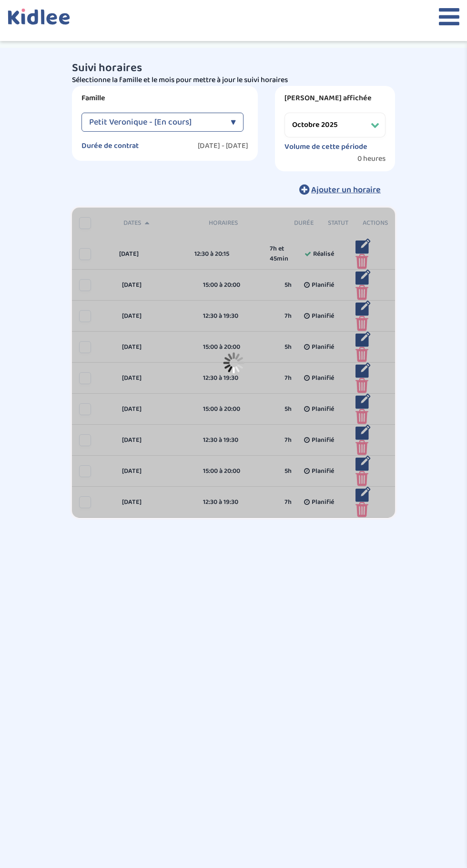 The image size is (467, 868). Describe the element at coordinates (234, 363) in the screenshot. I see `img: loader_sticker.gif` at that location.